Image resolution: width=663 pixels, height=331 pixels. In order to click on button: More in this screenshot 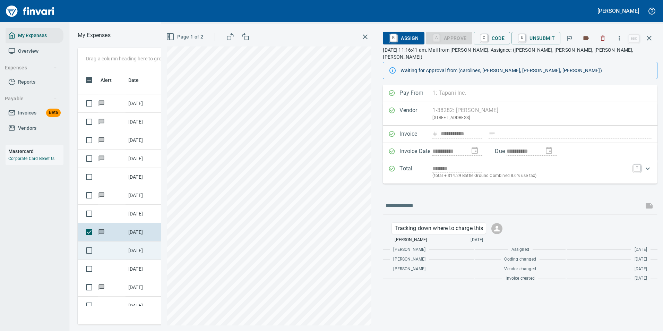, I will do `click(619, 38)`.